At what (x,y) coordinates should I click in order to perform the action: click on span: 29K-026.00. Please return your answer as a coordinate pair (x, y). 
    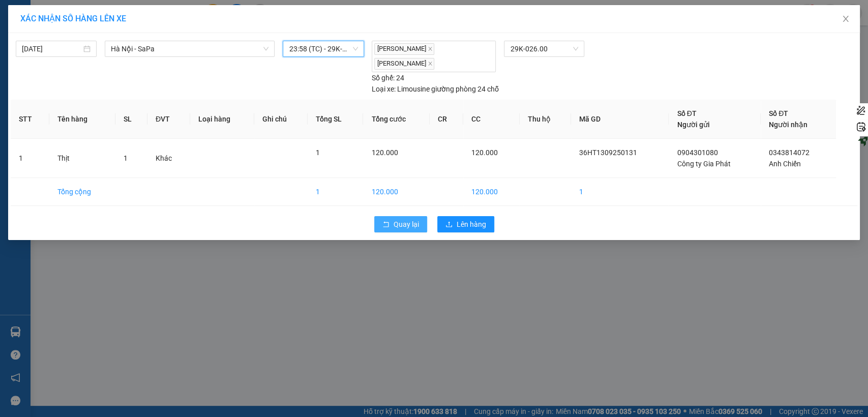
    Looking at the image, I should click on (544, 49).